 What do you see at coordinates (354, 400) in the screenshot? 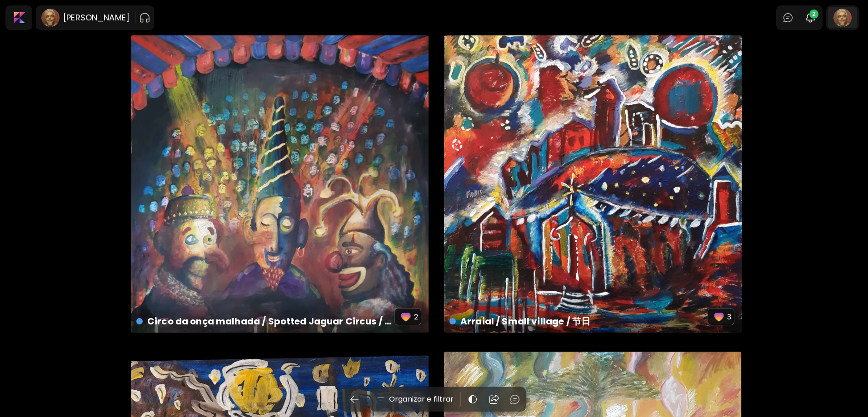
I see `img: back` at bounding box center [354, 400].